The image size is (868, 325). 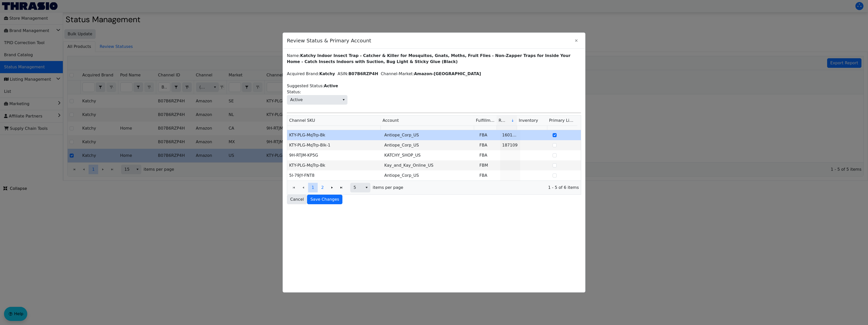 I want to click on td: KATCHY_SHOP_US, so click(x=430, y=156).